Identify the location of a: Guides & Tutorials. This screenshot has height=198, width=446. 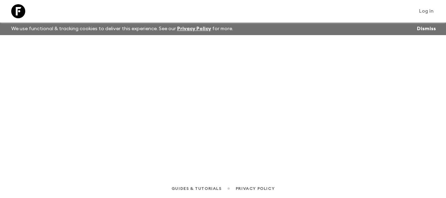
(196, 188).